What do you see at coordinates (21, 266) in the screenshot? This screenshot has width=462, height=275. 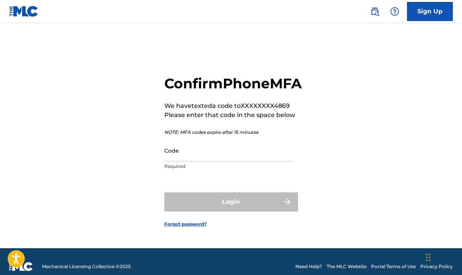 I see `img: logo` at bounding box center [21, 266].